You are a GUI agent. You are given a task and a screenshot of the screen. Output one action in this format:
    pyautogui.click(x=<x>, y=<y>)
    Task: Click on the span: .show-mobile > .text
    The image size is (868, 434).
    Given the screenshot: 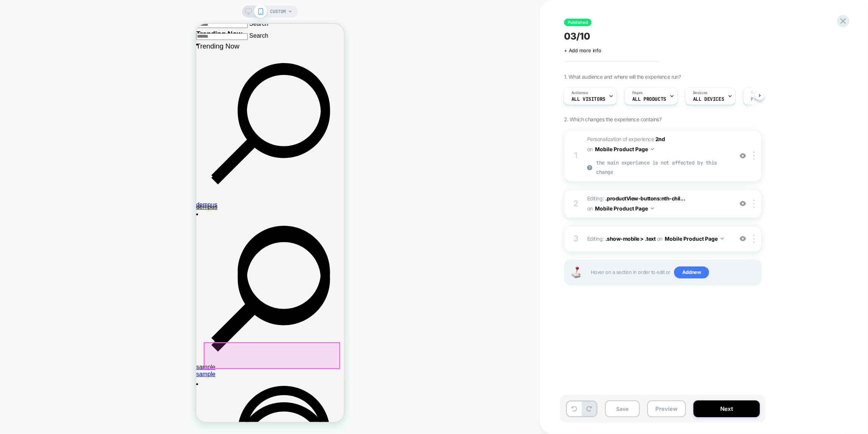 What is the action you would take?
    pyautogui.click(x=630, y=238)
    